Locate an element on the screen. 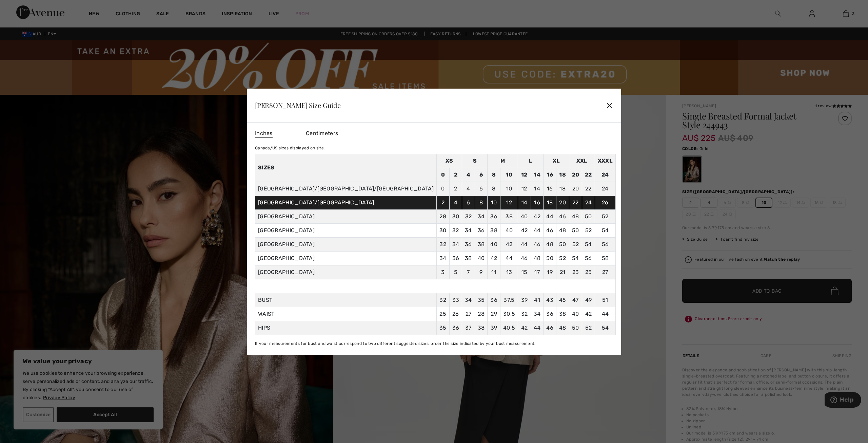 The height and width of the screenshot is (443, 868). td: 46 is located at coordinates (550, 230).